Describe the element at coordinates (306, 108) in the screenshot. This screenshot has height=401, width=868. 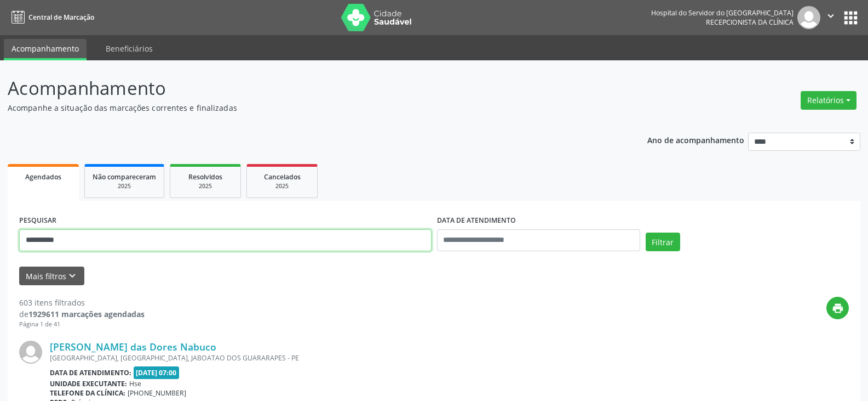
I see `p: Acompanhe a situação das marcações correntes e finalizadas` at that location.